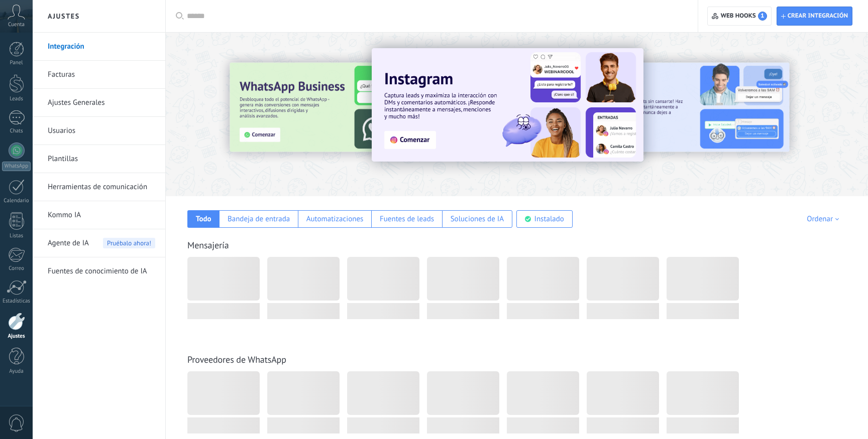 Image resolution: width=868 pixels, height=439 pixels. Describe the element at coordinates (507, 105) in the screenshot. I see `img: Slide 1` at that location.